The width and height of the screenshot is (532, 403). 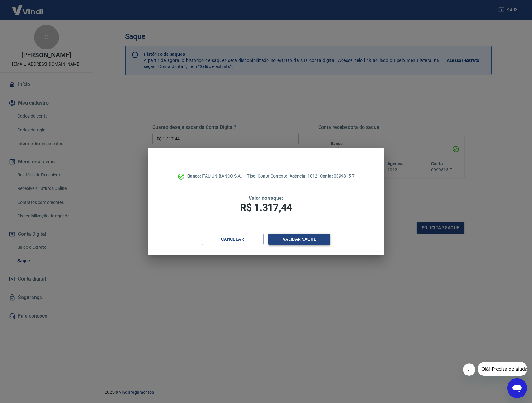 What do you see at coordinates (195, 176) in the screenshot?
I see `span: Banco:` at bounding box center [195, 176].